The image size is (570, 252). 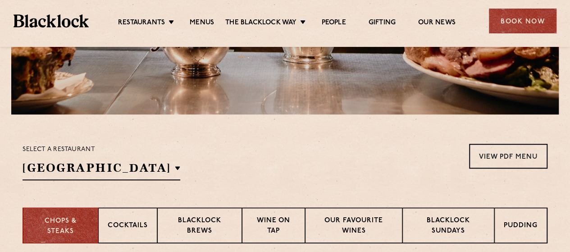 What do you see at coordinates (51, 21) in the screenshot?
I see `img: BL_Textured_Logo-footer-cropped.svg` at bounding box center [51, 21].